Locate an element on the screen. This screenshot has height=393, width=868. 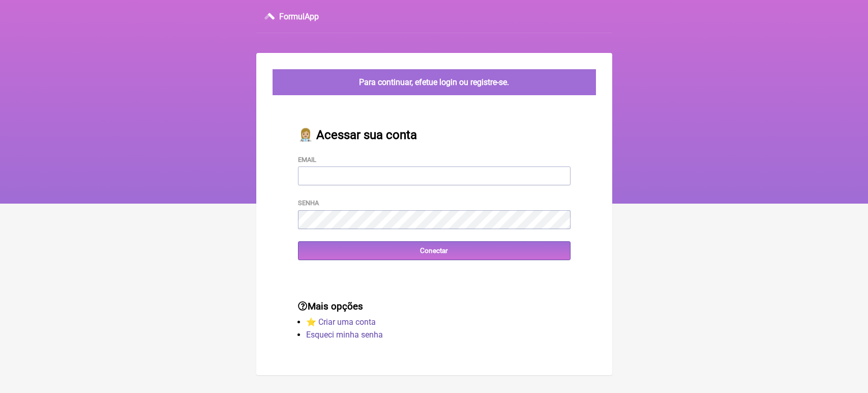
div: Para continuar, efetue login ou registre-se. is located at coordinates (434, 82).